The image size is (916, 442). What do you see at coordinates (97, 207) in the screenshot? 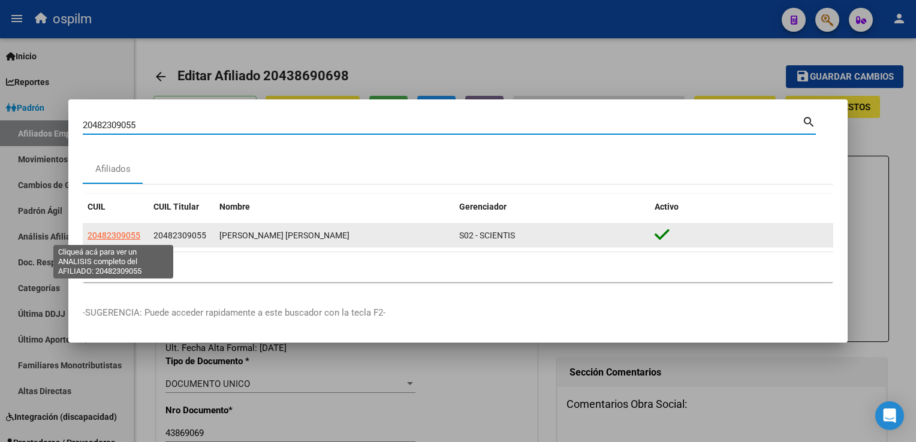
I see `span: CUIL` at bounding box center [97, 207].